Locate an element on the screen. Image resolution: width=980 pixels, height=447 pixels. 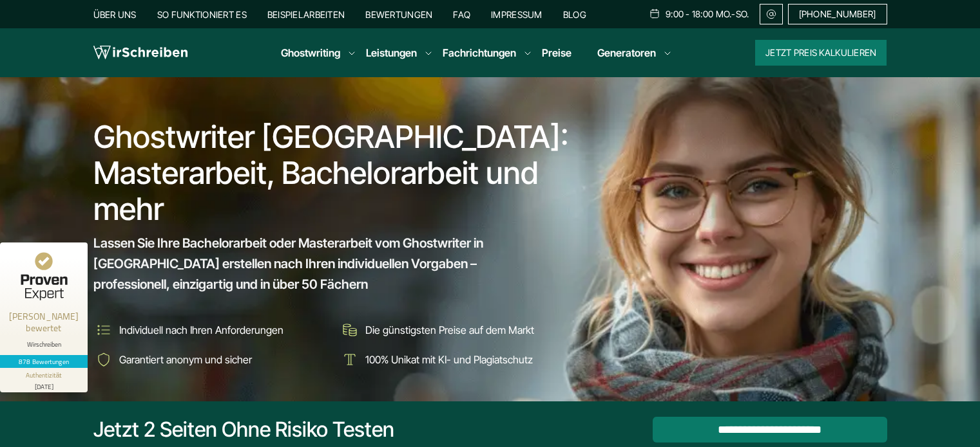
img: Email is located at coordinates (771, 14).